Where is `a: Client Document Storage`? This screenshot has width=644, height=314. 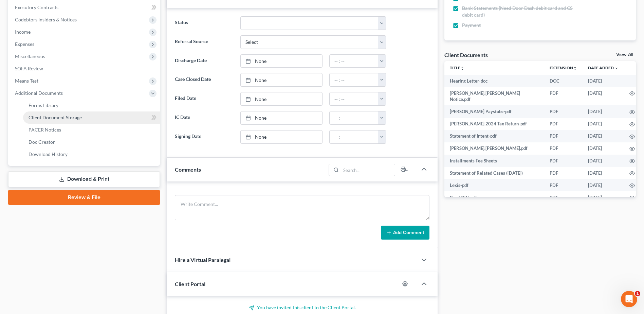 a: Client Document Storage is located at coordinates (91, 118).